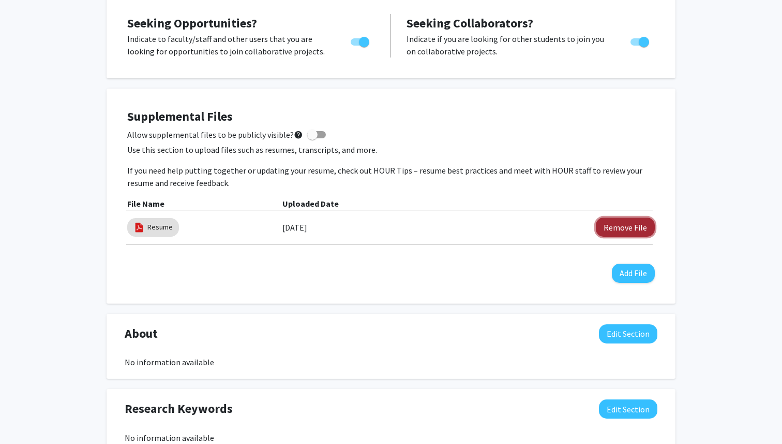 This screenshot has height=444, width=782. I want to click on button: Remove Resume File, so click(626, 227).